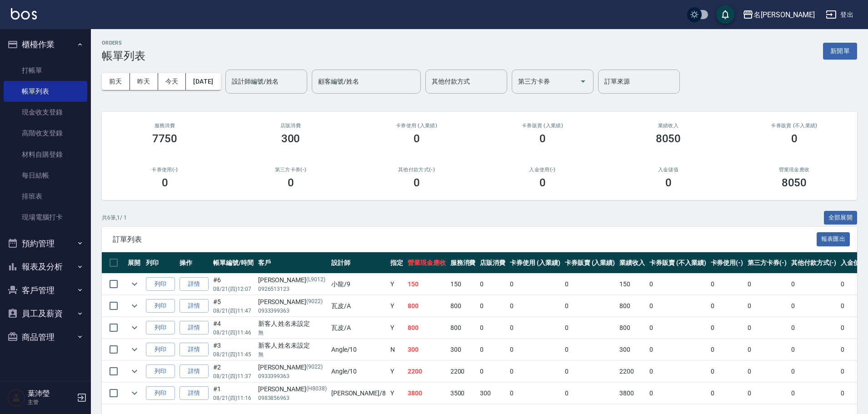 The height and width of the screenshot is (414, 868). What do you see at coordinates (165, 139) in the screenshot?
I see `h3: 7750` at bounding box center [165, 139].